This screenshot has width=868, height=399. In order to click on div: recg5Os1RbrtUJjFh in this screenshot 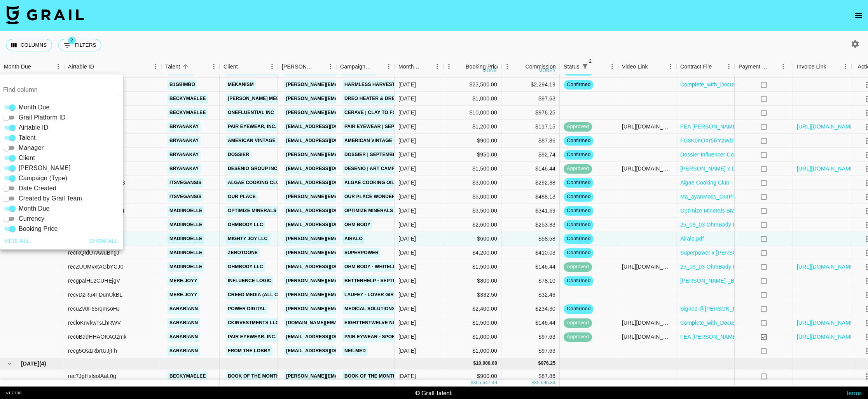, I will do `click(92, 350)`.